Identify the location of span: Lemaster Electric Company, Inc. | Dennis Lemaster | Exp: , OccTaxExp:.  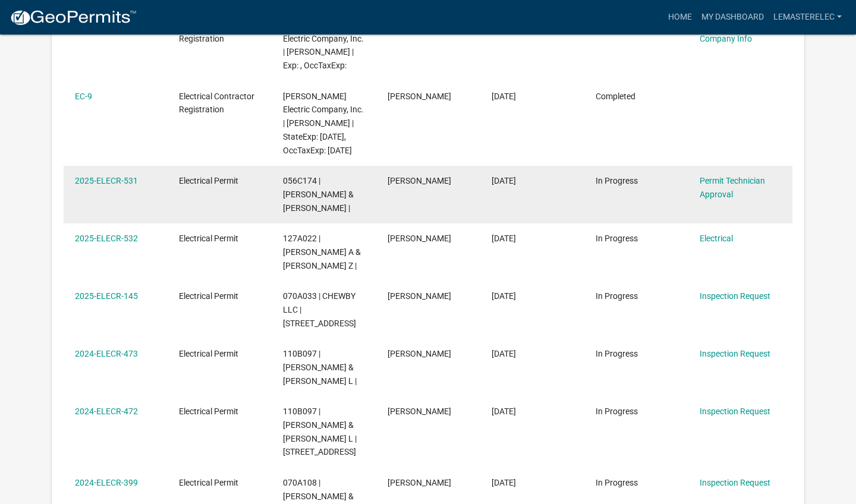
(323, 45).